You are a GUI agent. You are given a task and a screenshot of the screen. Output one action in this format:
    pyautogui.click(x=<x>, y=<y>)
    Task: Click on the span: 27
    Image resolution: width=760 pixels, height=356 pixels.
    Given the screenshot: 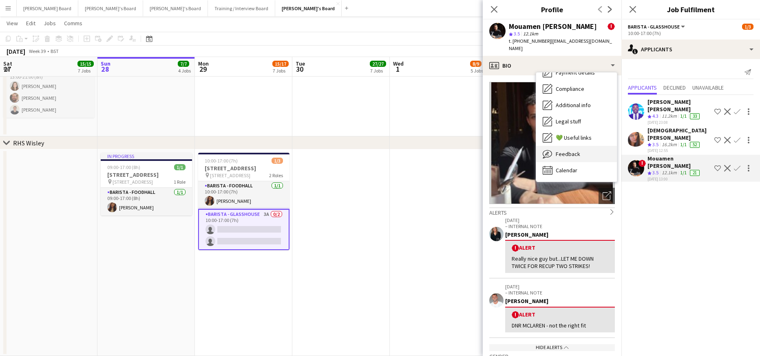 What is the action you would take?
    pyautogui.click(x=7, y=69)
    